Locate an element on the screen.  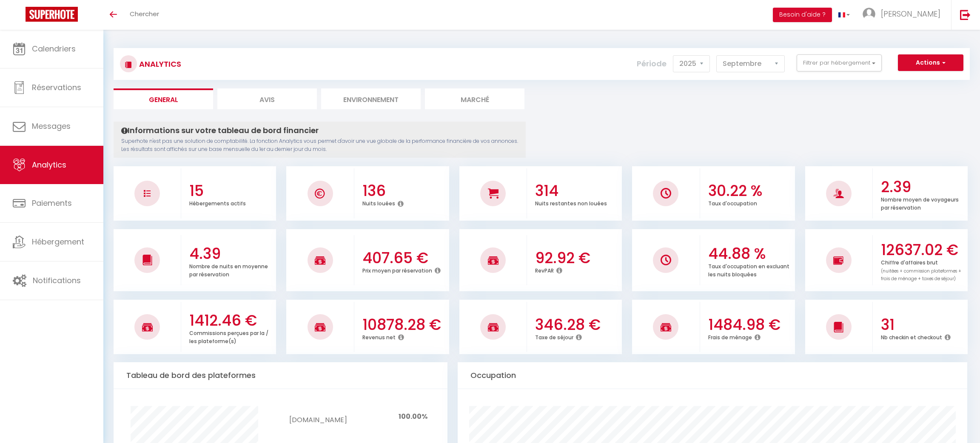
h3: 92.92 € is located at coordinates (577, 258).